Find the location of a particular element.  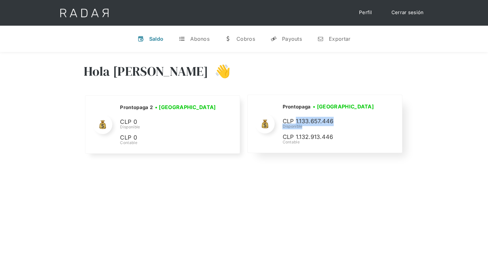

div: Abonos is located at coordinates (200, 39).